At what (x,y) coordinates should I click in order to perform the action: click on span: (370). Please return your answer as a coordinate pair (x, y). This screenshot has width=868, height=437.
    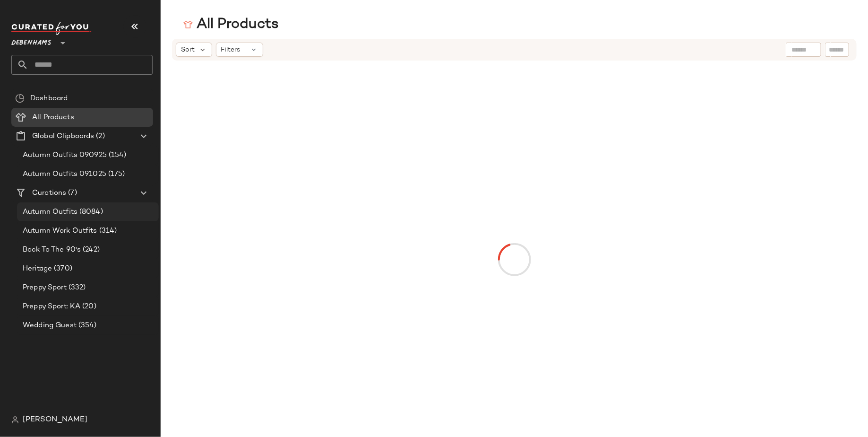
    Looking at the image, I should click on (62, 268).